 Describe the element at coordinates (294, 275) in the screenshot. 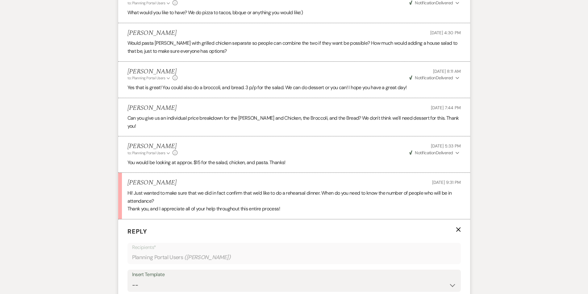

I see `div: Insert Template` at that location.